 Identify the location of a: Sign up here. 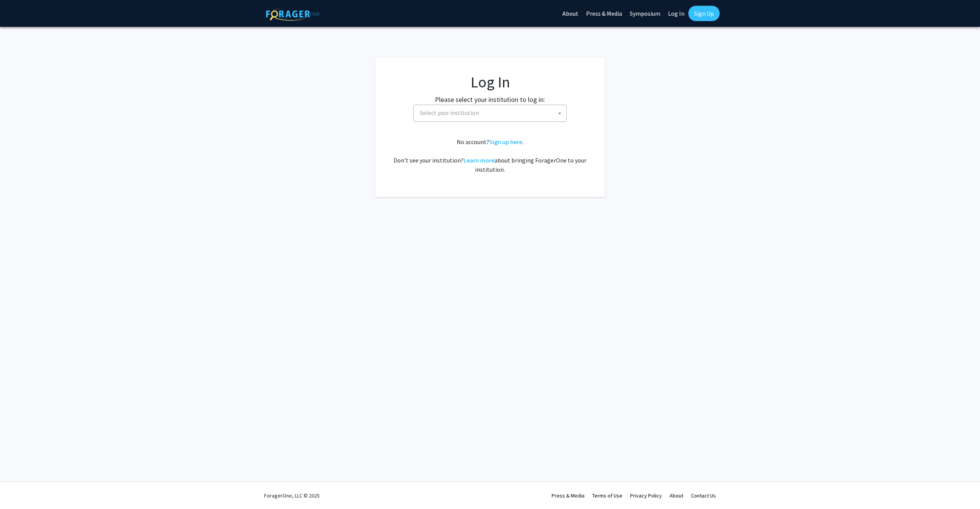
(506, 142).